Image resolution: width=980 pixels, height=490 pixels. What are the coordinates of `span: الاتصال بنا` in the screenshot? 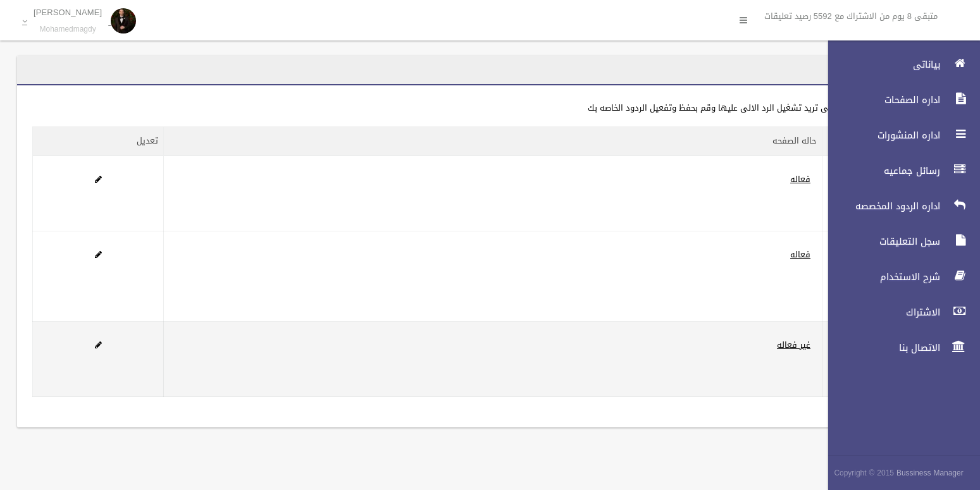 It's located at (881, 348).